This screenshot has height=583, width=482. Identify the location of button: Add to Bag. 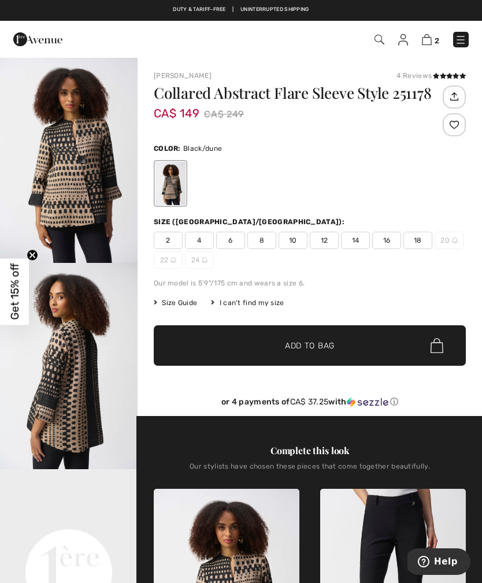
(310, 346).